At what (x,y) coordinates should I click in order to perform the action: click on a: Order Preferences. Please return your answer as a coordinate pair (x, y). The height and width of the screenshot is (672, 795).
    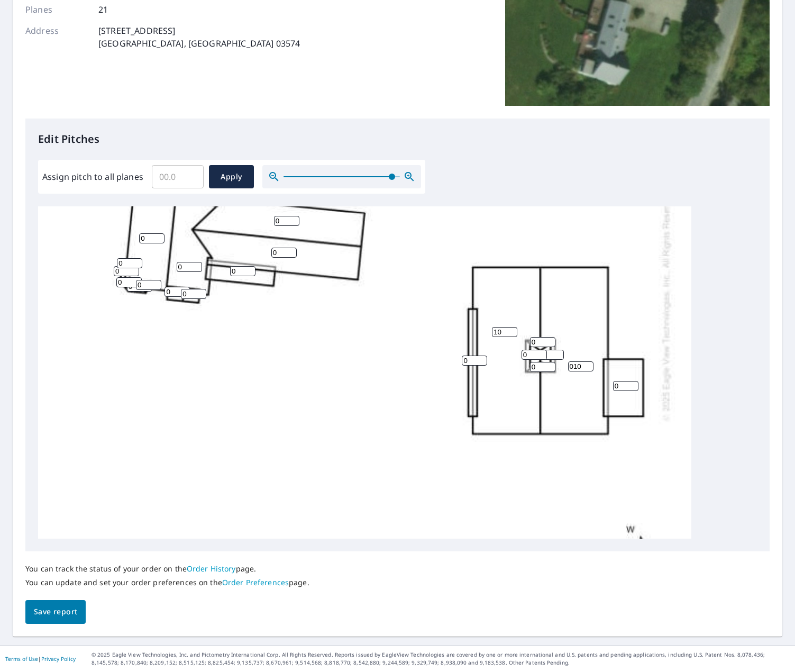
    Looking at the image, I should click on (255, 582).